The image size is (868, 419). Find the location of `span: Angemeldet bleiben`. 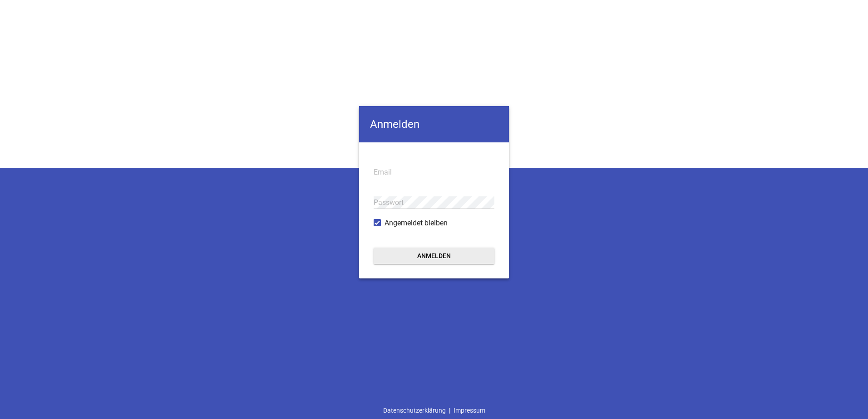

span: Angemeldet bleiben is located at coordinates (416, 223).